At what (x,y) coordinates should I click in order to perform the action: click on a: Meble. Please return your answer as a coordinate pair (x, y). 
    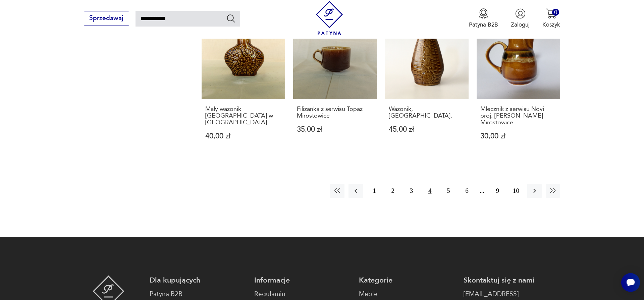
    Looking at the image, I should click on (407, 294).